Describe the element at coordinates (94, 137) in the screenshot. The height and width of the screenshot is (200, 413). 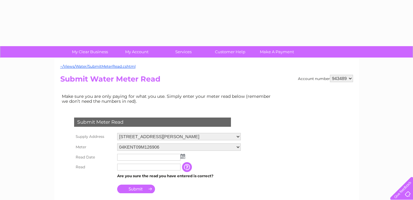
I see `th: Supply Address` at that location.